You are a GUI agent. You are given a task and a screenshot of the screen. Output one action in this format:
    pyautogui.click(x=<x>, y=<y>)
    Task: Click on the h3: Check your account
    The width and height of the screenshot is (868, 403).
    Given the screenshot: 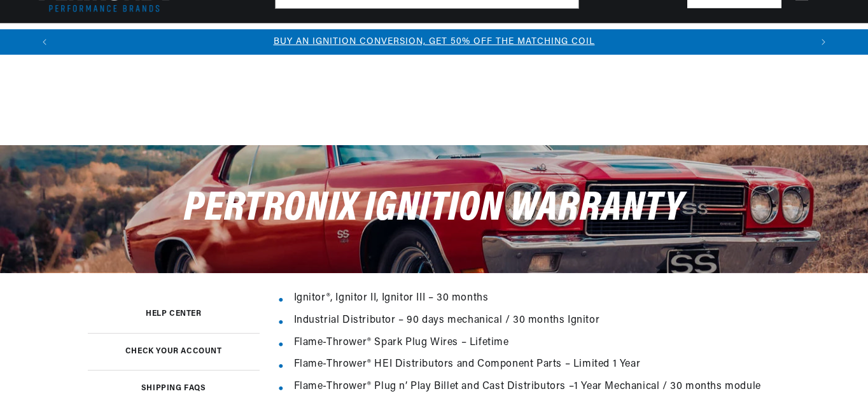 What is the action you would take?
    pyautogui.click(x=174, y=351)
    